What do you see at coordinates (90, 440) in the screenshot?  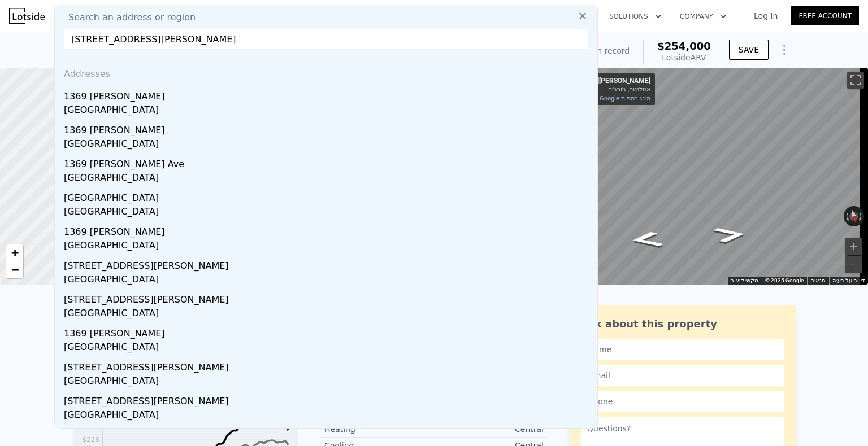 I see `tspan: $228` at bounding box center [90, 440].